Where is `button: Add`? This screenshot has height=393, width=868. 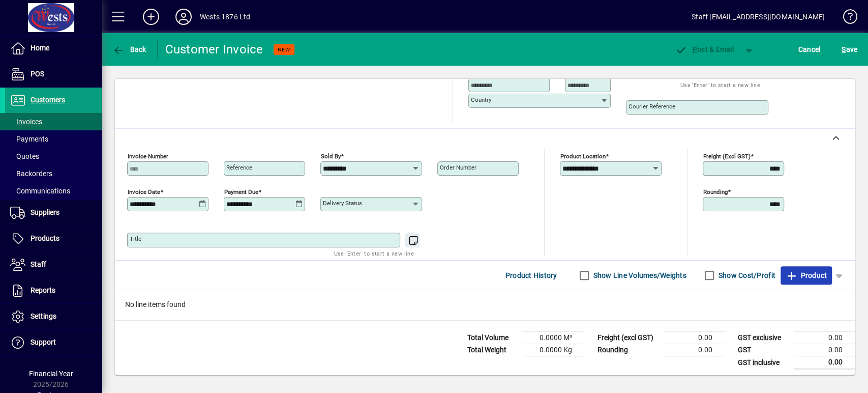 button: Add is located at coordinates (151, 17).